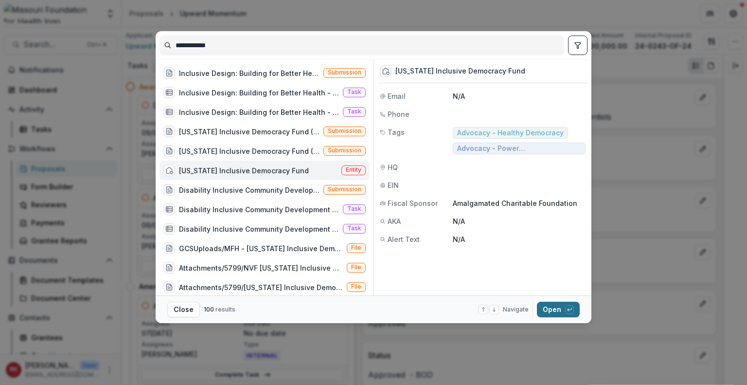 The image size is (747, 385). I want to click on div: Disability Inclusive Community Development for Health Promotion - 3282, so click(259, 209).